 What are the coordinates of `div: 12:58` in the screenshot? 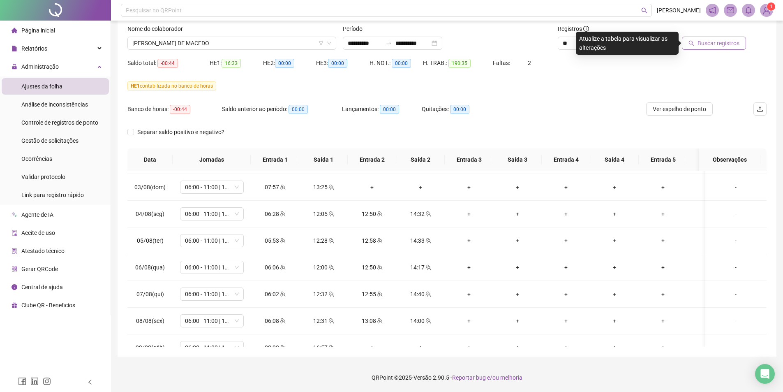 It's located at (372, 240).